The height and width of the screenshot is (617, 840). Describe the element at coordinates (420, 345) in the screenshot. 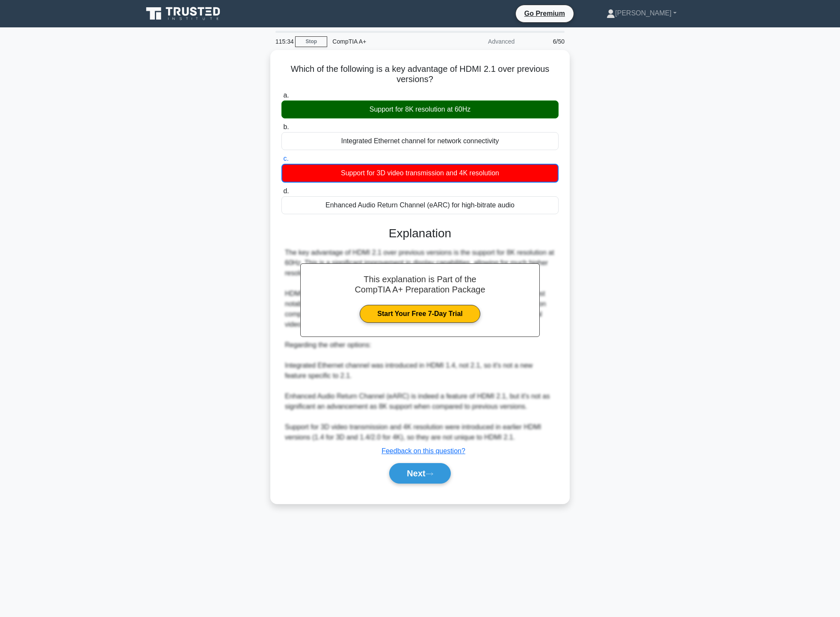

I see `div: The key advantage of HDMI 2.1 over previous versions is the support for 8K resolution at 60Hz. Th...` at that location.